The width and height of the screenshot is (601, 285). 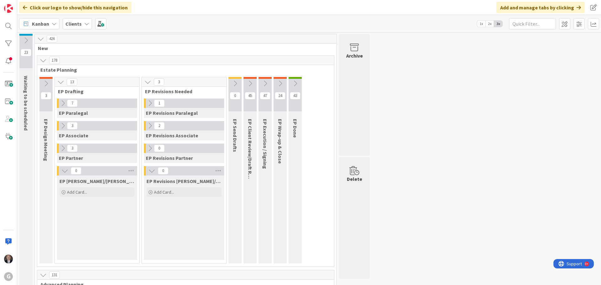 I want to click on span: EP Drafting, so click(x=95, y=91).